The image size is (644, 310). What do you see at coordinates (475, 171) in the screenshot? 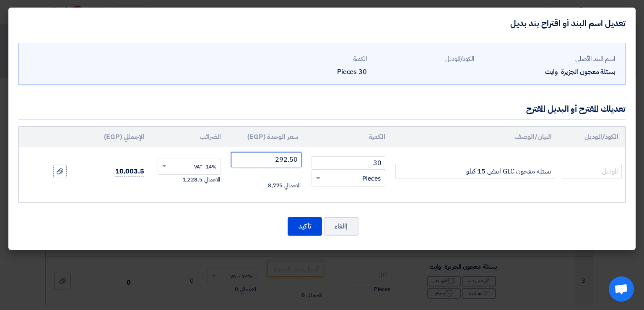
I see `input: Add Item Description` at bounding box center [475, 171].